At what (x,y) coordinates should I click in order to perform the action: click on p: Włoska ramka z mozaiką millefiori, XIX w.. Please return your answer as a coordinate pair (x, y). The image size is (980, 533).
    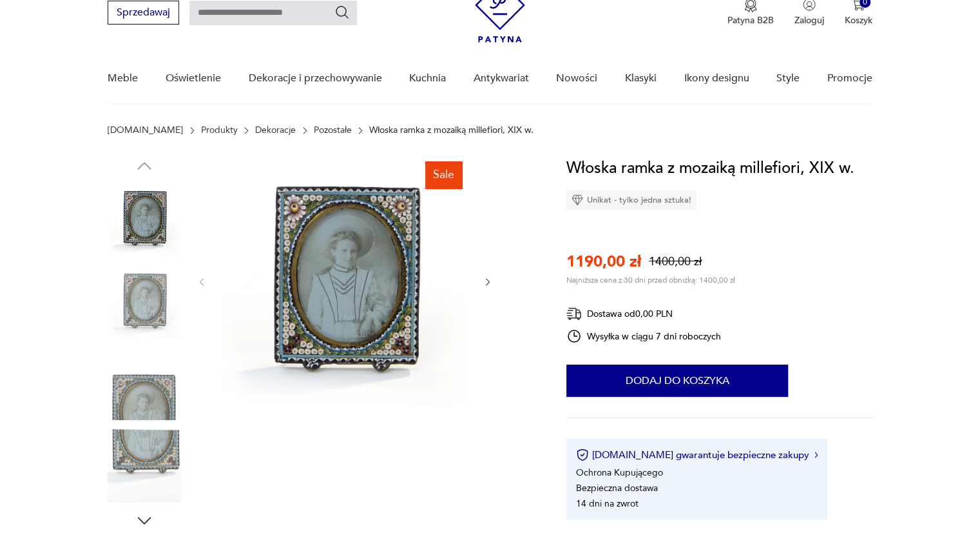
    Looking at the image, I should click on (451, 130).